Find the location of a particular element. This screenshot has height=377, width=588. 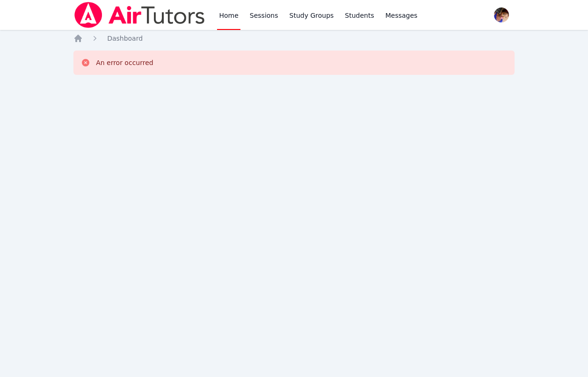

span: Messages is located at coordinates (401, 16).